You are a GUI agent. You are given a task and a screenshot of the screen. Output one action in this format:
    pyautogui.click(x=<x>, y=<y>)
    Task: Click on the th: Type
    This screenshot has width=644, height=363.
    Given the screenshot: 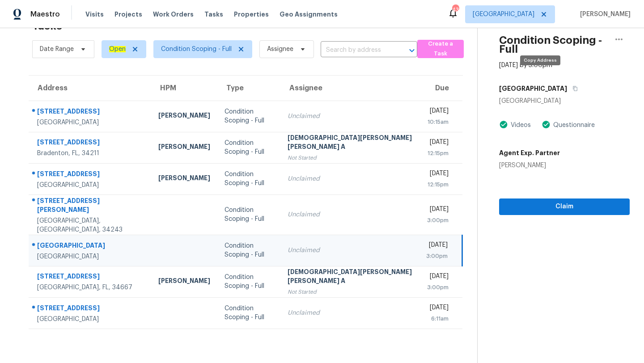 What is the action you would take?
    pyautogui.click(x=249, y=88)
    